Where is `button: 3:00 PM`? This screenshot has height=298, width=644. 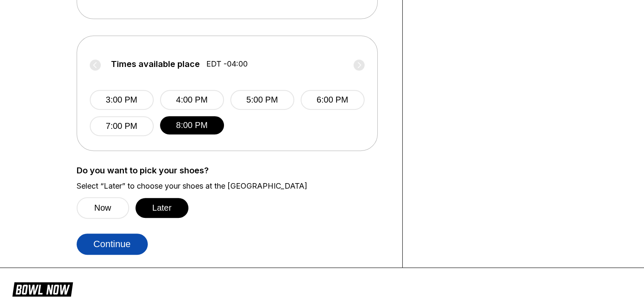 button: 3:00 PM is located at coordinates (121, 100).